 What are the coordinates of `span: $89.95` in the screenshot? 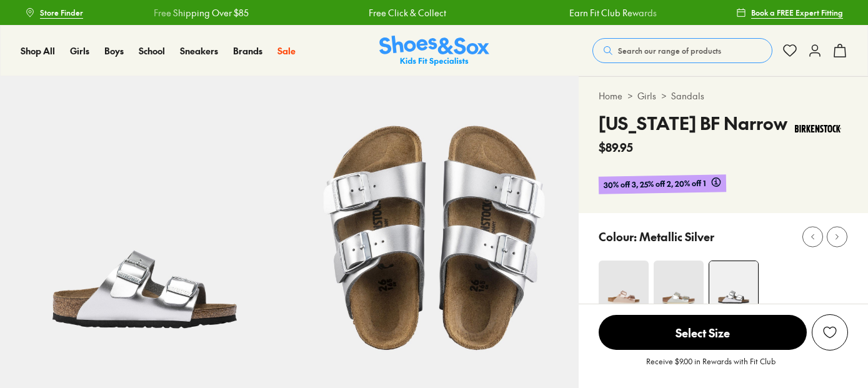 It's located at (616, 147).